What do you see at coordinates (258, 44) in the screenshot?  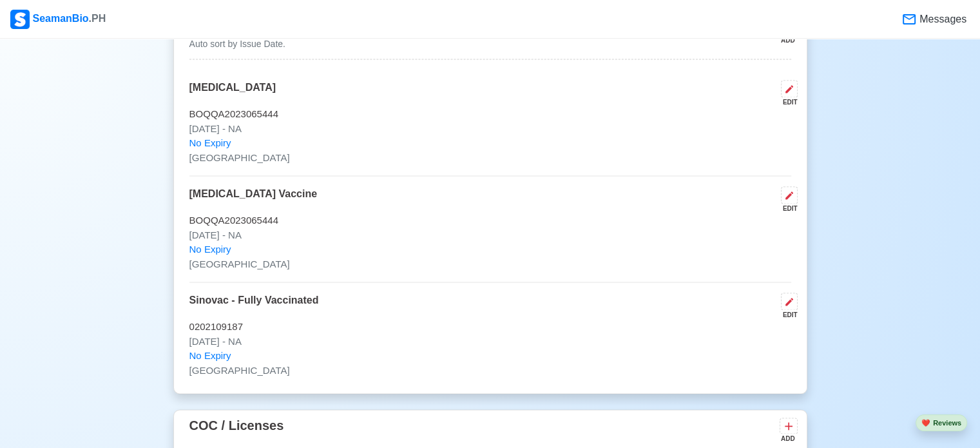 I see `p: Auto sort by Issue Date.` at bounding box center [258, 44].